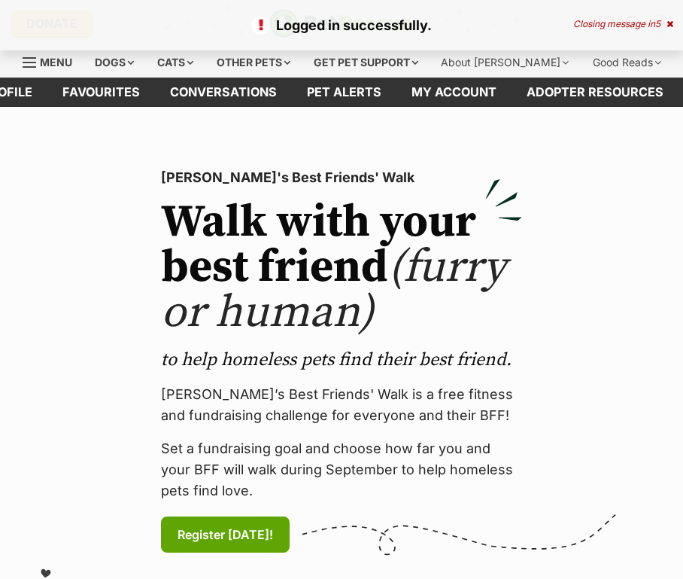 The width and height of the screenshot is (683, 579). I want to click on a: Pet alerts, so click(344, 92).